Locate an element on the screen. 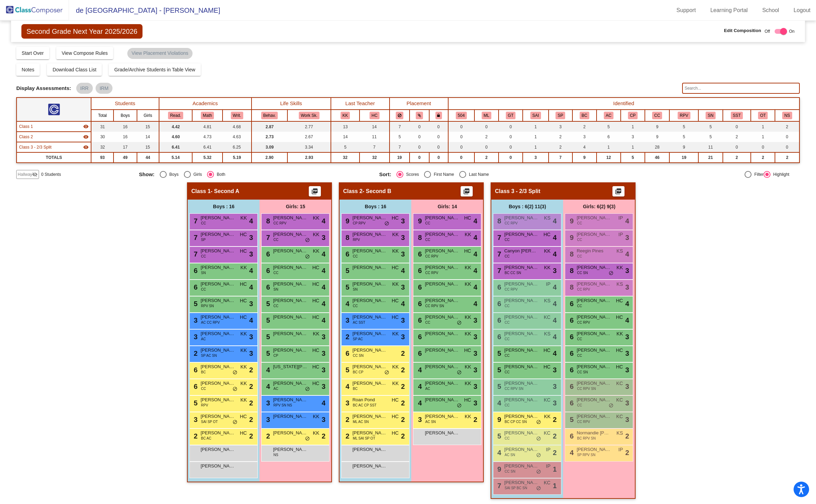 The image size is (816, 504). mat-icon: visibility is located at coordinates (86, 127).